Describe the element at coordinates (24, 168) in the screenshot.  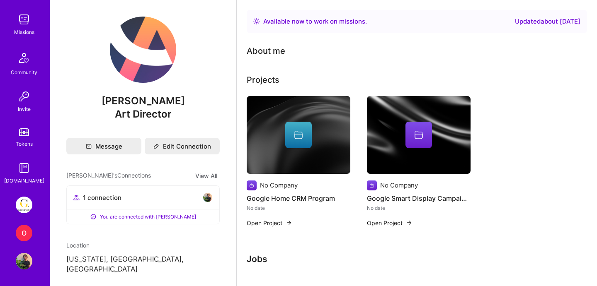
I see `img: guide book` at that location.